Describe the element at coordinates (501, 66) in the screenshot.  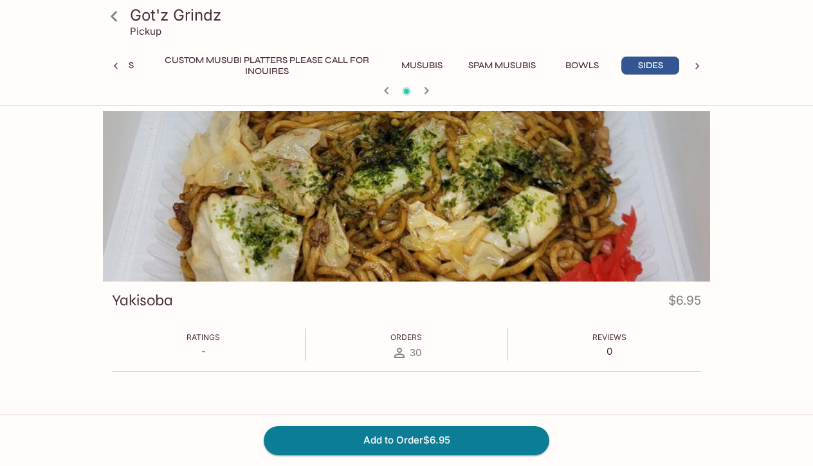
I see `button: Spam Musubis` at that location.